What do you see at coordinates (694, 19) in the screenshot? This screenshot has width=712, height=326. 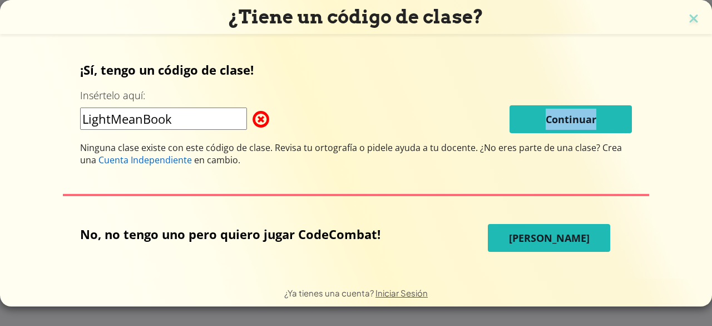 I see `img: close icon` at bounding box center [694, 19].